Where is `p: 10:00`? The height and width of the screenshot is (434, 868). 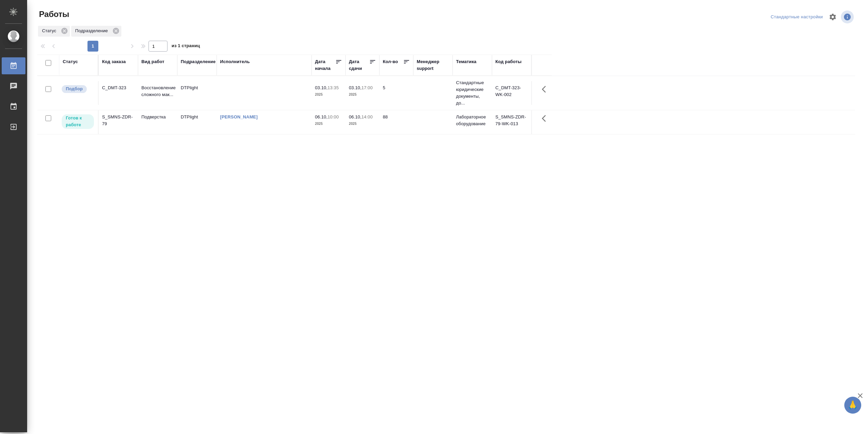
p: 10:00 is located at coordinates (333, 117).